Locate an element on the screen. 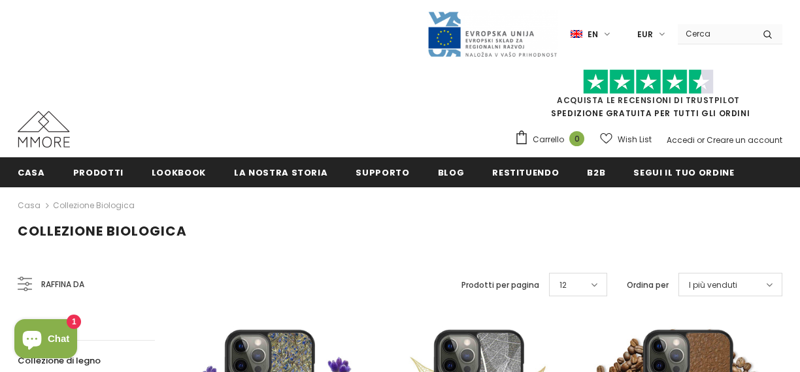 The width and height of the screenshot is (800, 372). span: Wish List is located at coordinates (634, 140).